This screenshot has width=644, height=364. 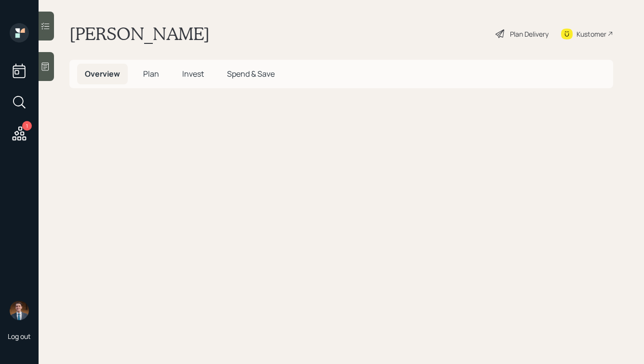 What do you see at coordinates (102, 74) in the screenshot?
I see `span: Overview` at bounding box center [102, 74].